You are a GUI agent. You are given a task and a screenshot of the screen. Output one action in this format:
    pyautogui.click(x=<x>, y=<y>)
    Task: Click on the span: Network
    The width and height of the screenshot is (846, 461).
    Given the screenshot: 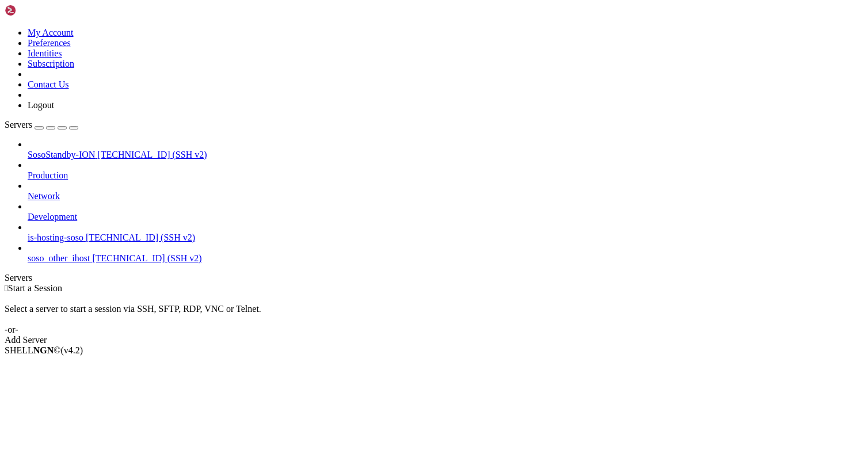 What is the action you would take?
    pyautogui.click(x=44, y=196)
    